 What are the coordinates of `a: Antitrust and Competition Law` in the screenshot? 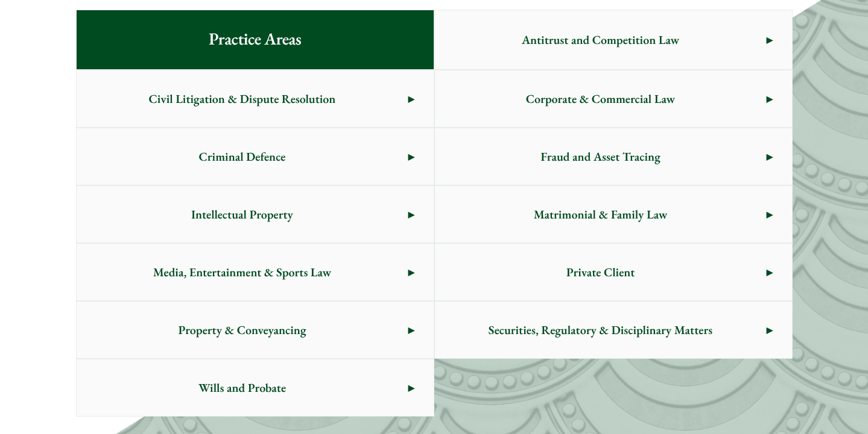 It's located at (613, 40).